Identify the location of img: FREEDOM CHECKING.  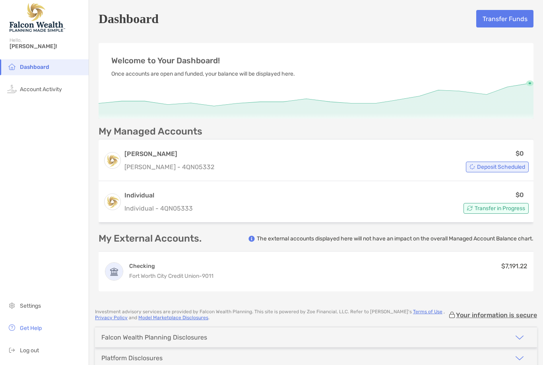
(114, 271).